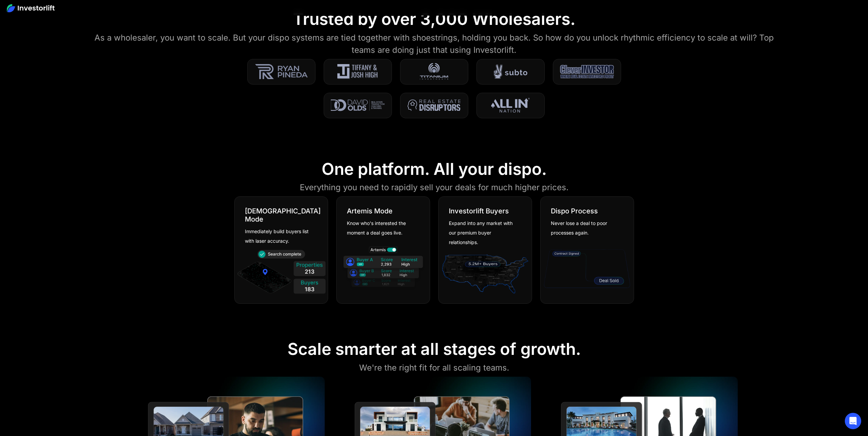 The width and height of the screenshot is (868, 436). What do you see at coordinates (434, 19) in the screenshot?
I see `div: Trusted by over 3,000 Wholesalers.` at bounding box center [434, 19].